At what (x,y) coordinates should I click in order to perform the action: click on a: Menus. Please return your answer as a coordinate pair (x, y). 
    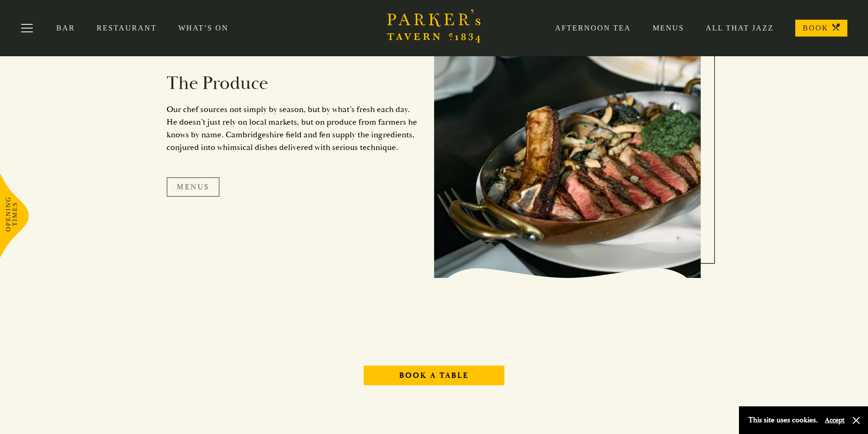
    Looking at the image, I should click on (193, 187).